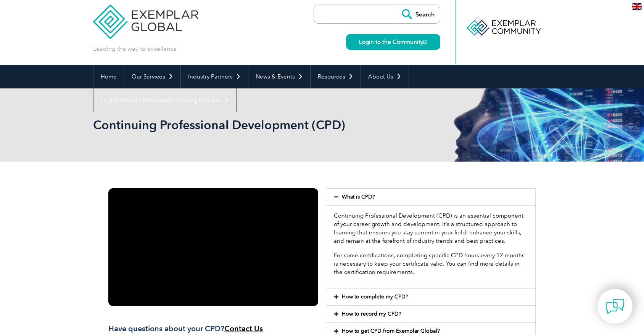 The width and height of the screenshot is (644, 335). I want to click on a: Login to the Community, so click(393, 42).